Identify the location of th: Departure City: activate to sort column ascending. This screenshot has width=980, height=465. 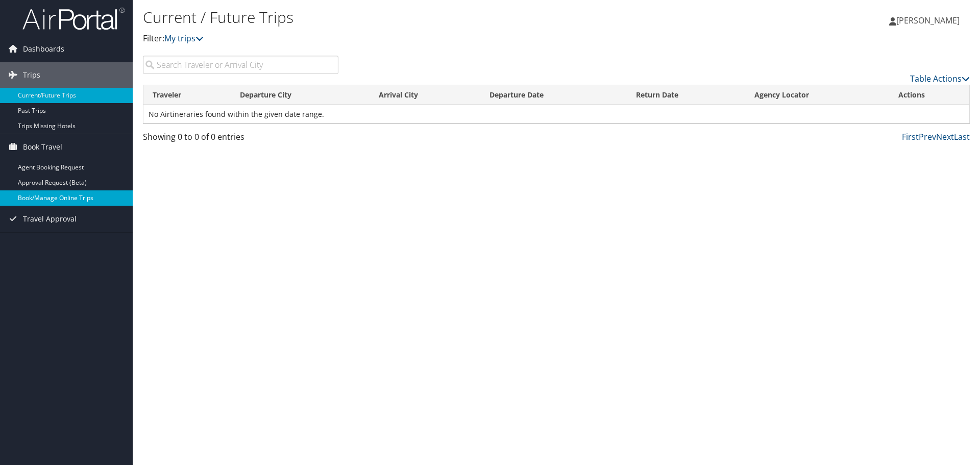
(300, 95).